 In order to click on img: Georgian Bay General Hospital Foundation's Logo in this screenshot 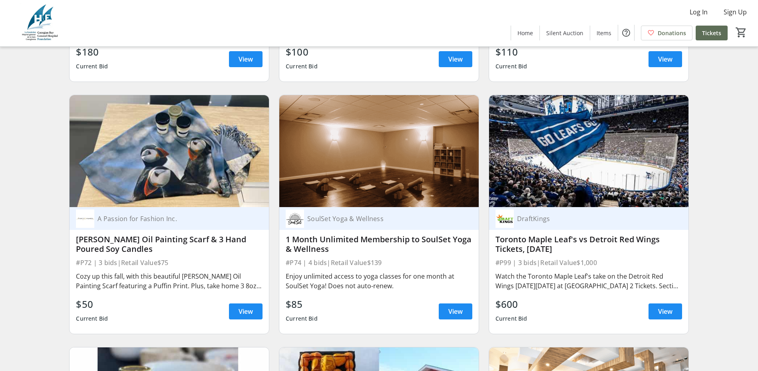, I will do `click(40, 23)`.